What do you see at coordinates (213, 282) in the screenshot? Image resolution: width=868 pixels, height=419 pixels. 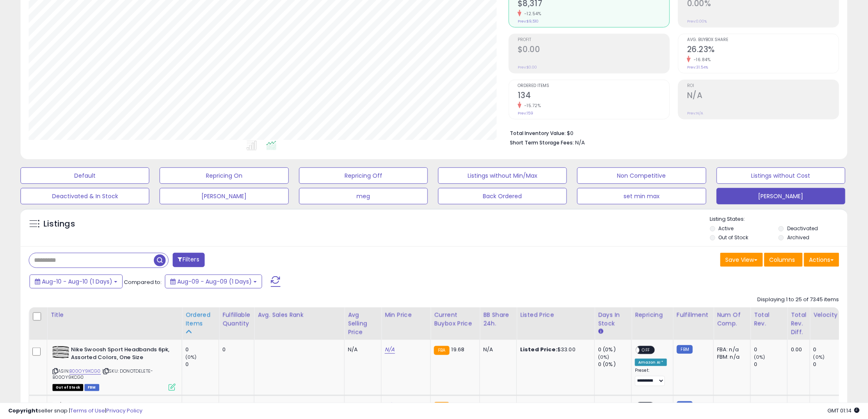 I see `button: Aug-09 - Aug-09 (1 Days)` at bounding box center [213, 282].